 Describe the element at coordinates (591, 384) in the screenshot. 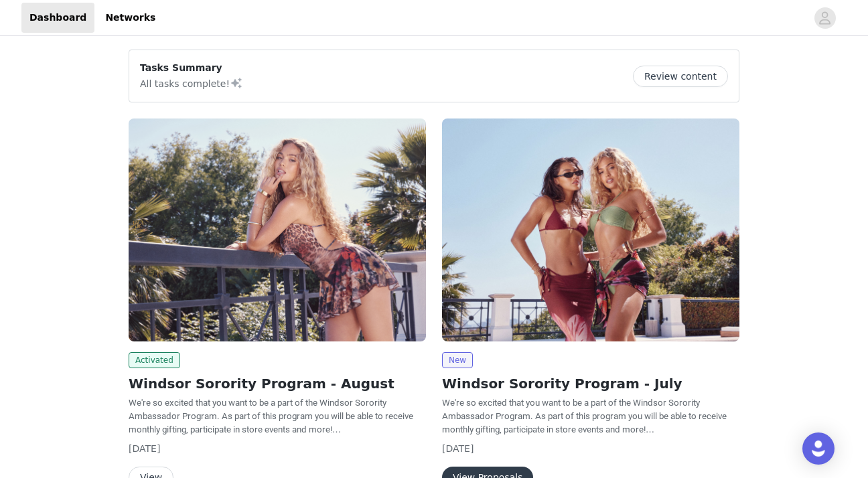

I see `h2: Windsor Sorority Program - July` at that location.